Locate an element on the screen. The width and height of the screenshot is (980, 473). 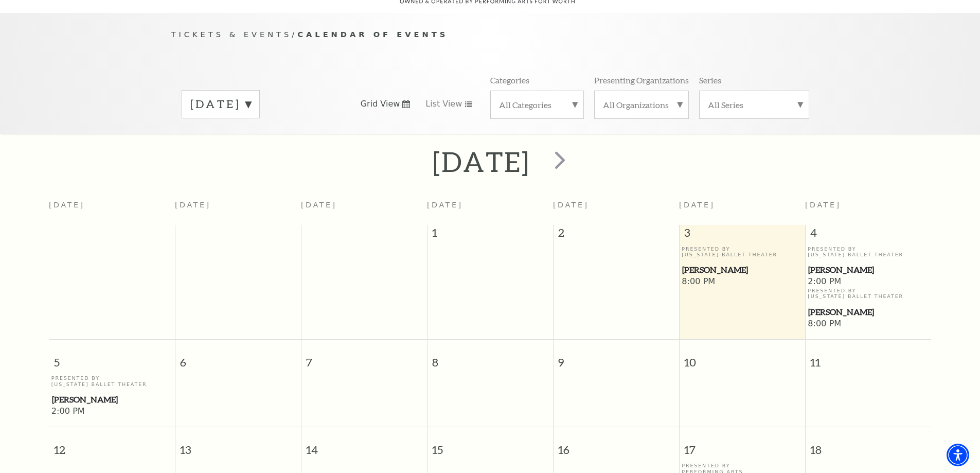
span: 13 is located at coordinates (239, 445).